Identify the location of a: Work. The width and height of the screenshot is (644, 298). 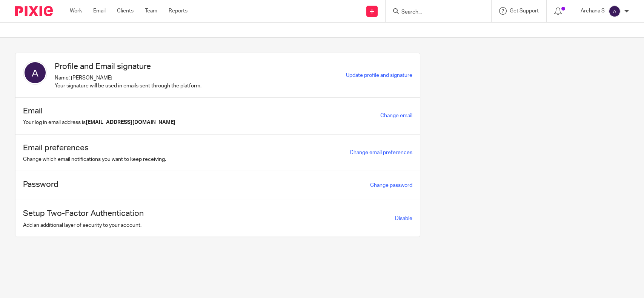
(76, 11).